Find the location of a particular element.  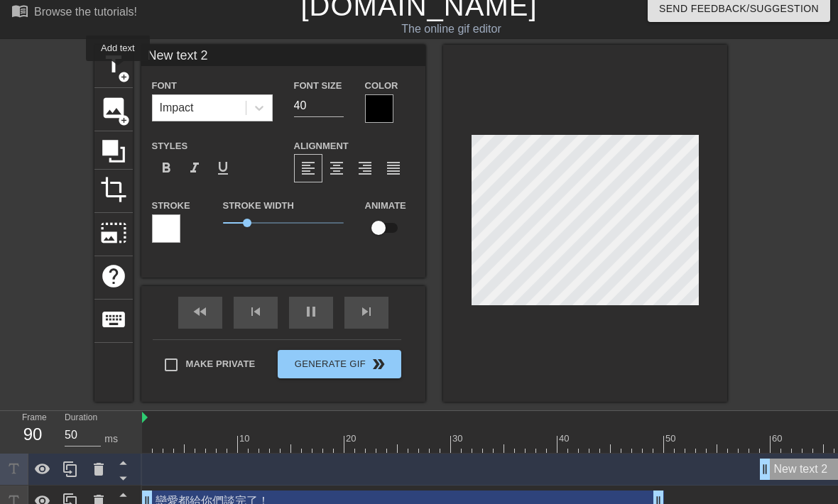

label: Stroke is located at coordinates (171, 206).